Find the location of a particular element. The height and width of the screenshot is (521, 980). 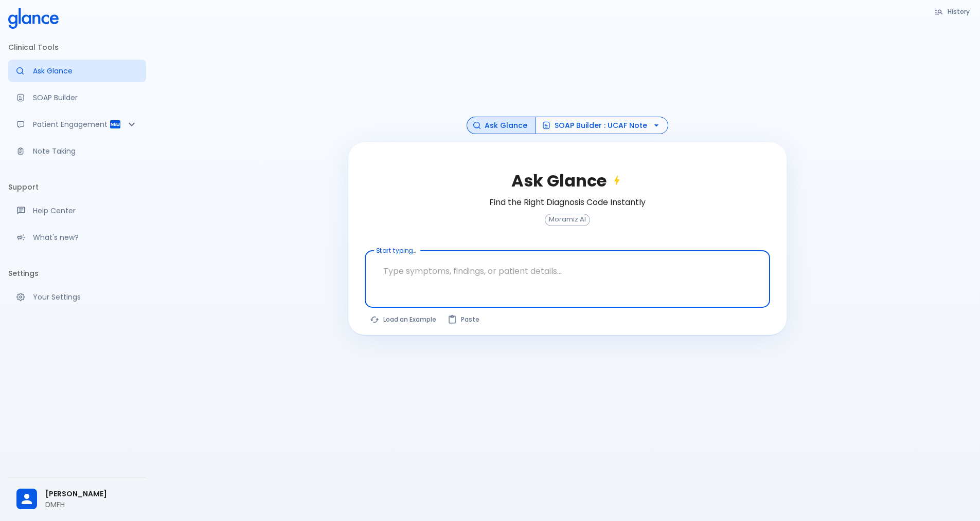

p: DMFH is located at coordinates (92, 505).